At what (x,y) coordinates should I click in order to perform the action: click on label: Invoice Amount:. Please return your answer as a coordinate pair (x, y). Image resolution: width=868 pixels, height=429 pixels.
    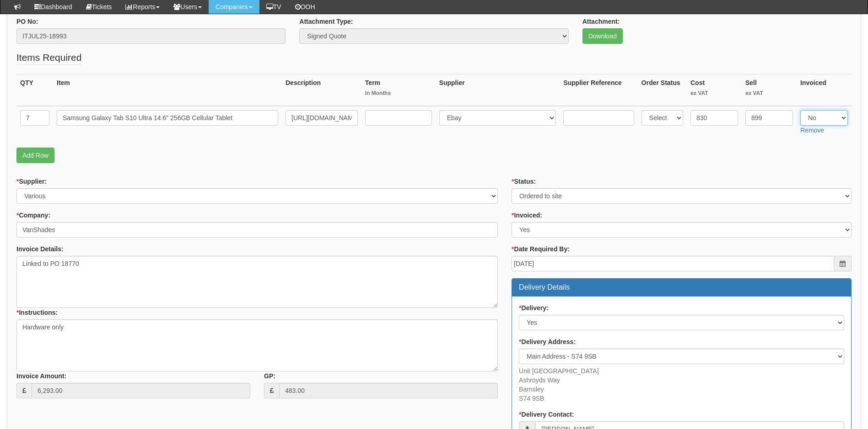
    Looking at the image, I should click on (41, 376).